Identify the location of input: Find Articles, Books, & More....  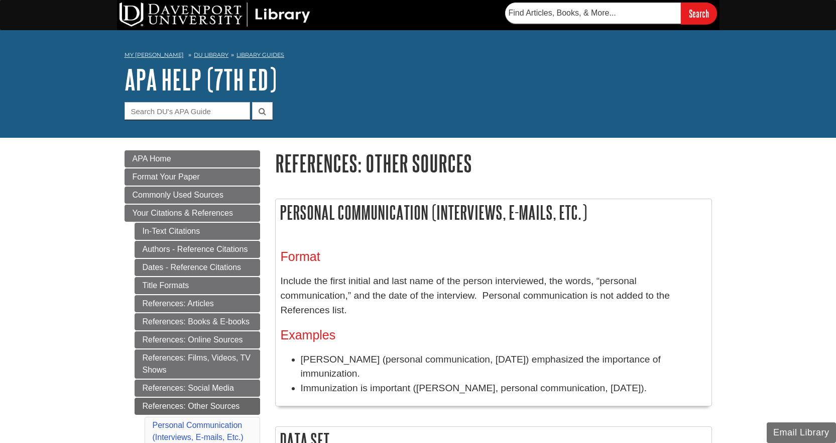
(593, 13).